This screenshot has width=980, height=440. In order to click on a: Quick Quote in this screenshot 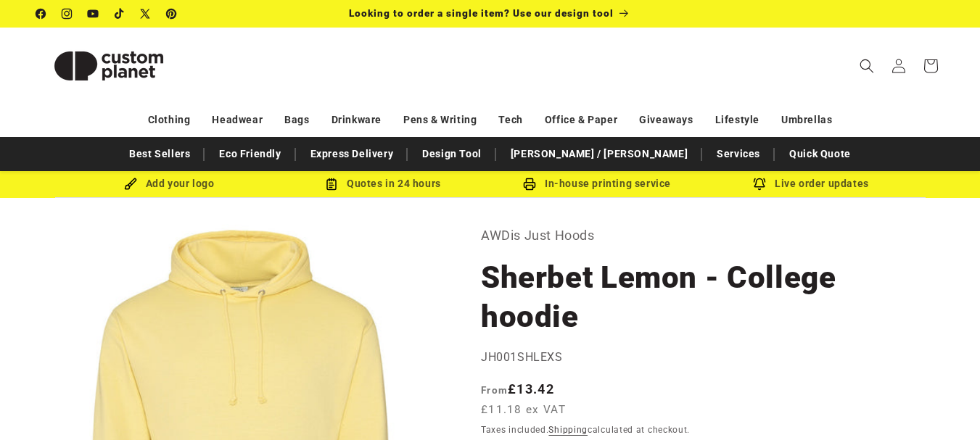, I will do `click(820, 154)`.